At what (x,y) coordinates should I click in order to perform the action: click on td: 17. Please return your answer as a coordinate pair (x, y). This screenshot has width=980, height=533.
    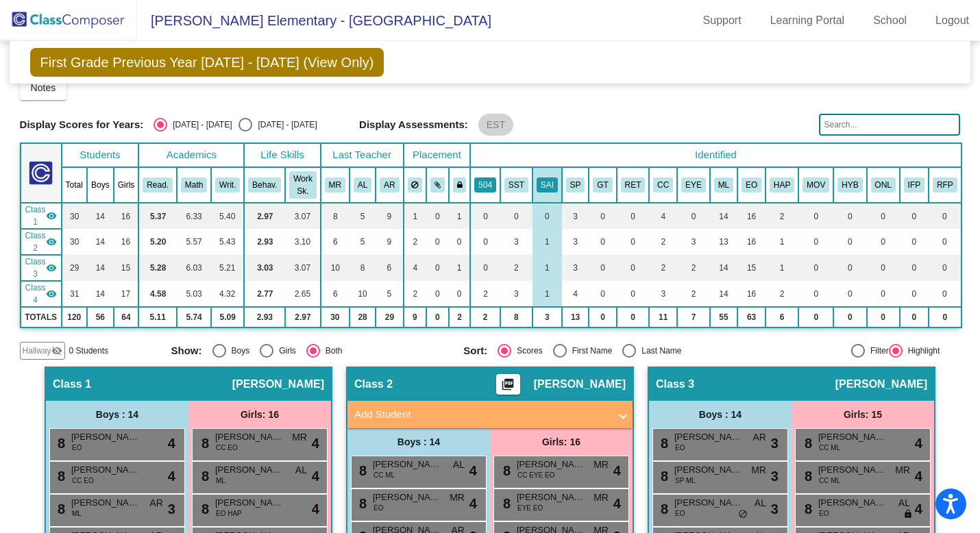
    Looking at the image, I should click on (126, 294).